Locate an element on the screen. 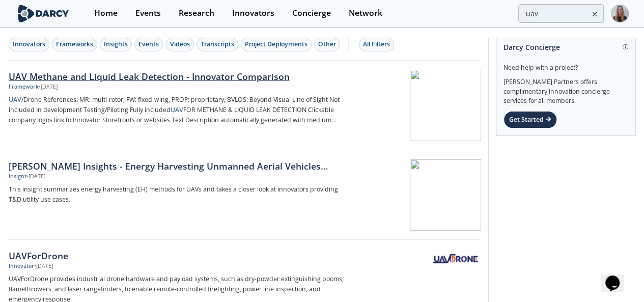 Image resolution: width=644 pixels, height=302 pixels. div: Research is located at coordinates (197, 14).